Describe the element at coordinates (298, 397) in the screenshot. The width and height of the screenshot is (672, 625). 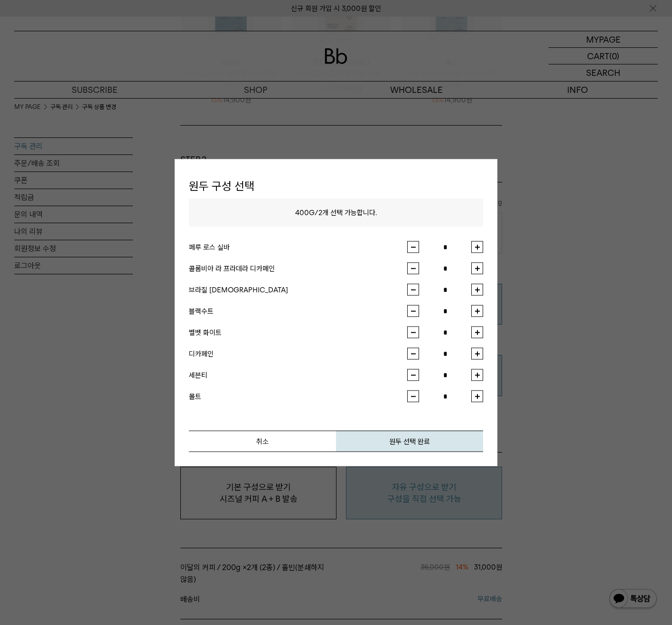
I see `div: 몰트` at that location.